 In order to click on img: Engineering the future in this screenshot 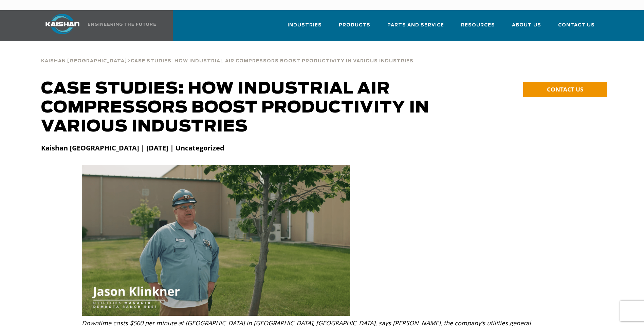, I will do `click(122, 24)`.